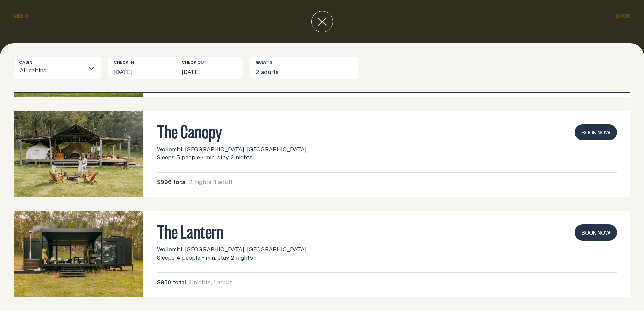  I want to click on span: $950 total, so click(171, 282).